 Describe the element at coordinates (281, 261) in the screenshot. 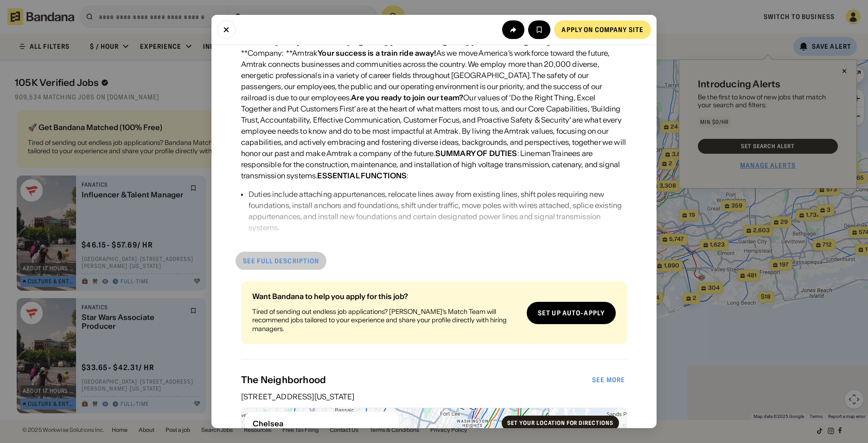

I see `div: See full description` at that location.